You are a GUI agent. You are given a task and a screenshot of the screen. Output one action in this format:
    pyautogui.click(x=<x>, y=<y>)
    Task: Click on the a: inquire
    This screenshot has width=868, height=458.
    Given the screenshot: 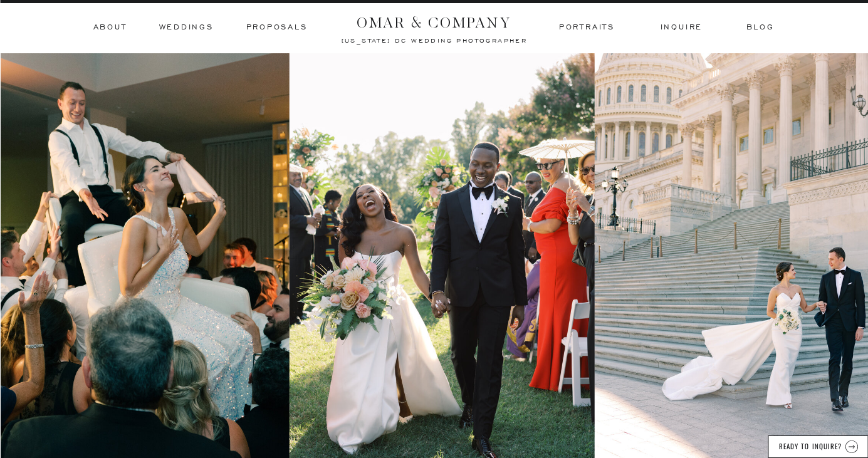 What is the action you would take?
    pyautogui.click(x=681, y=27)
    